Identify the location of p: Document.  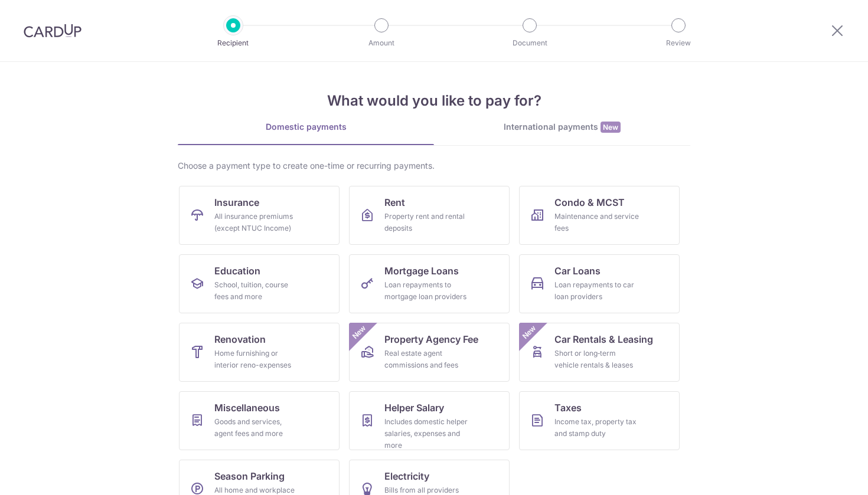
(530, 43).